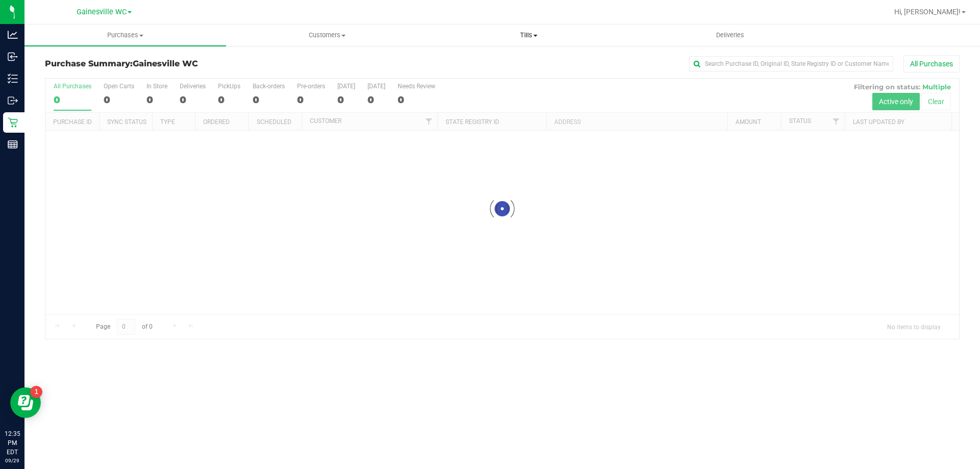 This screenshot has width=980, height=469. What do you see at coordinates (730, 35) in the screenshot?
I see `span: Deliveries` at bounding box center [730, 35].